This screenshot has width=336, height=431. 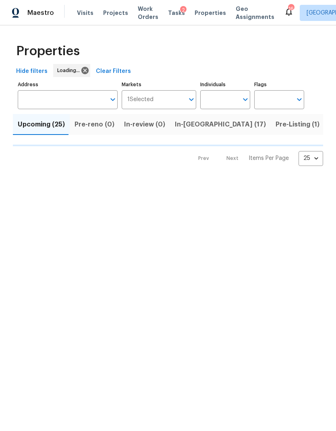 I want to click on div: 25, so click(x=310, y=158).